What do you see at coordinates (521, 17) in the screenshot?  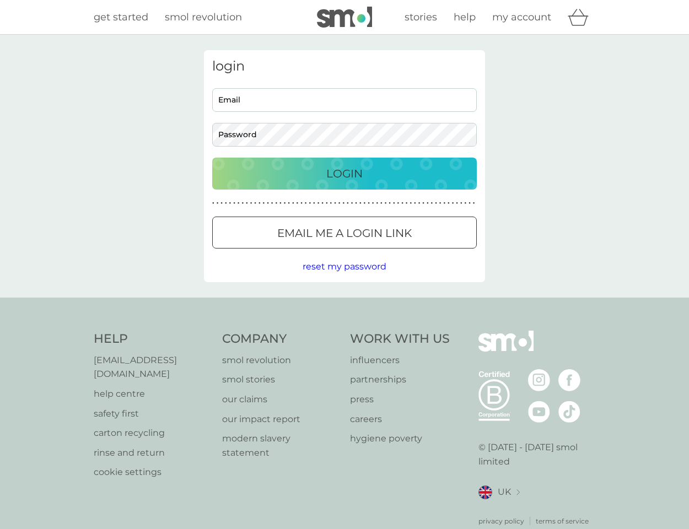 I see `span: my account` at bounding box center [521, 17].